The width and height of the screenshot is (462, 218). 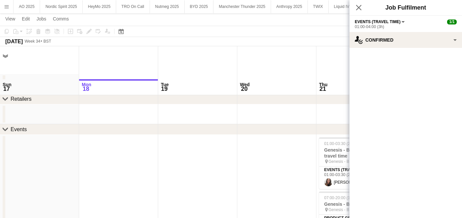 I want to click on button: Manchester Thunder 2025, so click(x=242, y=7).